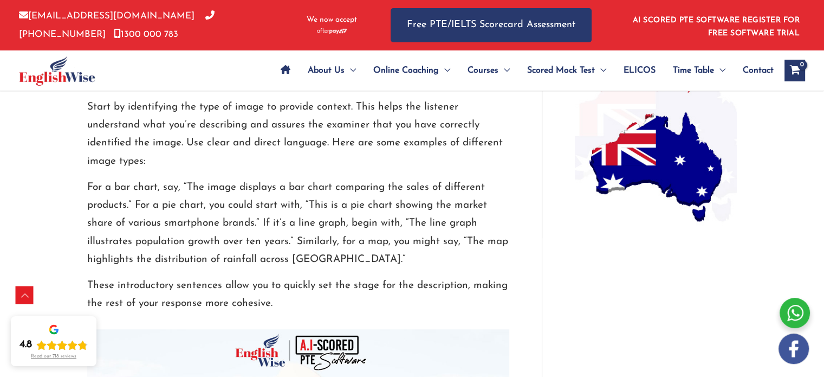  I want to click on a: 1300 000 783, so click(146, 34).